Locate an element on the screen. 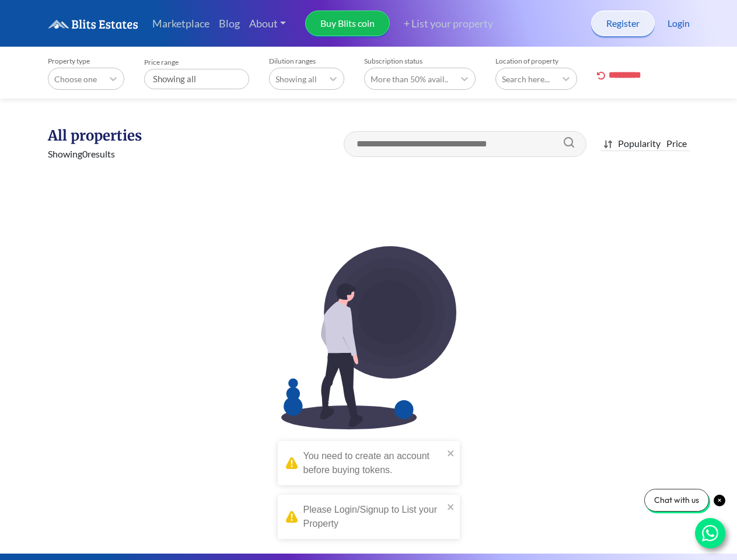 This screenshot has width=737, height=560. a: Blog is located at coordinates (229, 23).